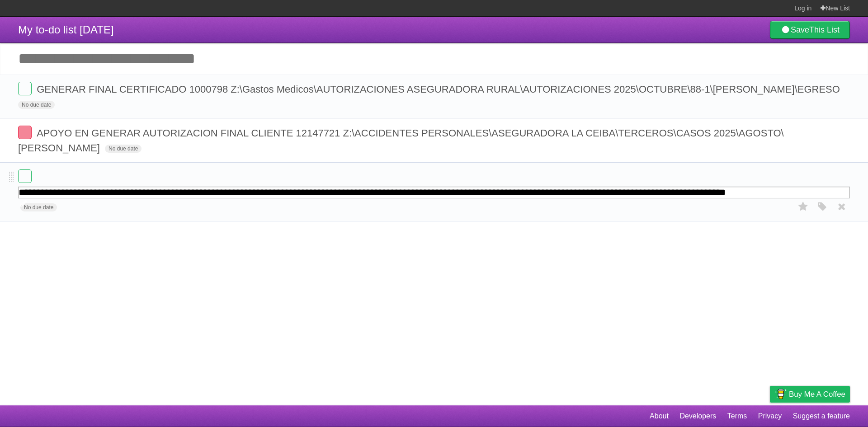  Describe the element at coordinates (809, 394) in the screenshot. I see `a: Buy me a coffee` at that location.